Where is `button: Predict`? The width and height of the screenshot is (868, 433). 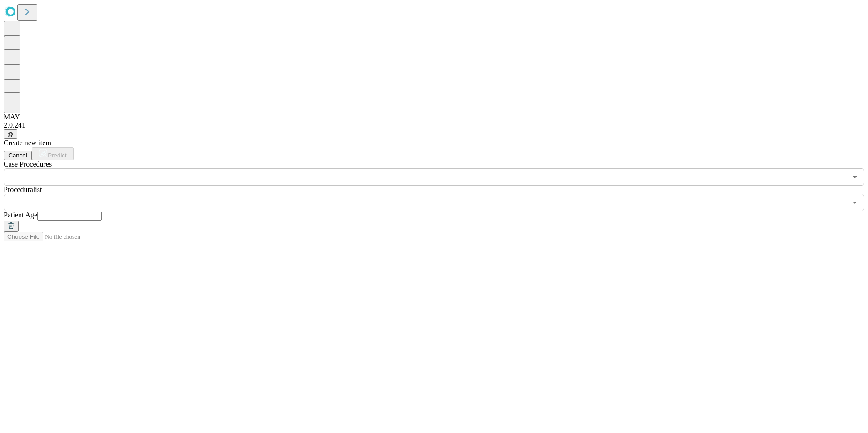
button: Predict is located at coordinates (53, 154).